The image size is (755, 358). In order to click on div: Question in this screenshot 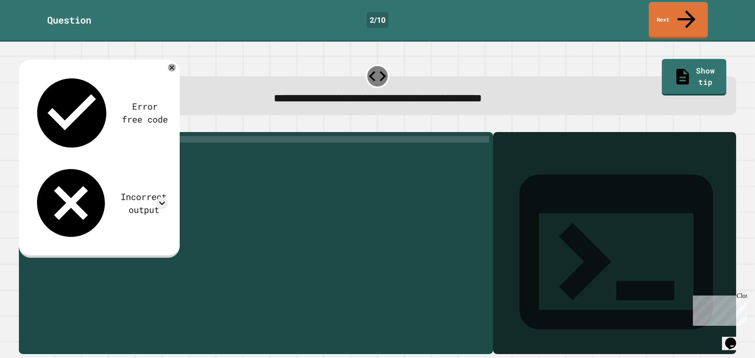, I will do `click(69, 20)`.